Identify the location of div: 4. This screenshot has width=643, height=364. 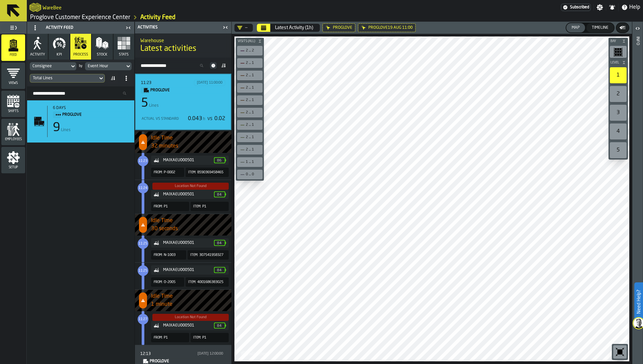
(618, 132).